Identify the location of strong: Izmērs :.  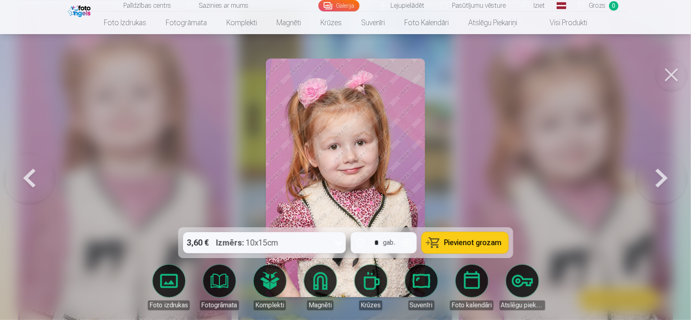
(230, 243).